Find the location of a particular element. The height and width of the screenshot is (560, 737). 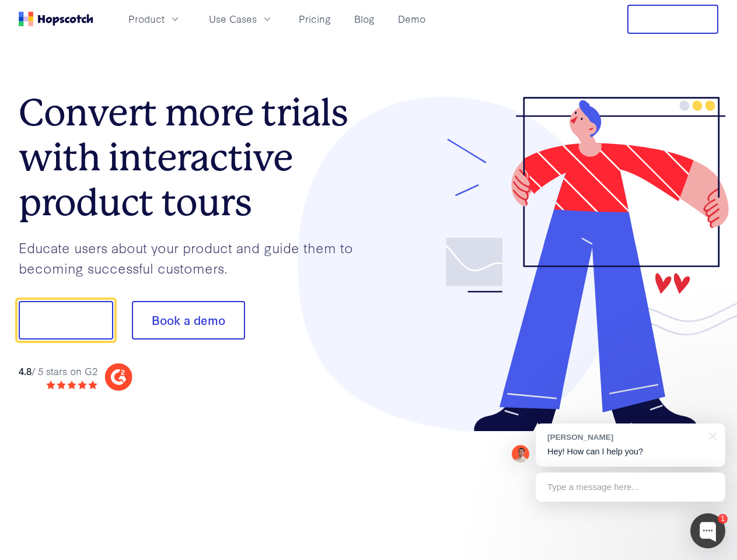

button: Show me! is located at coordinates (66, 320).